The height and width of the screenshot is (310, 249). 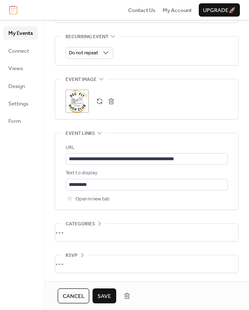 I want to click on span: Recurring event, so click(x=87, y=37).